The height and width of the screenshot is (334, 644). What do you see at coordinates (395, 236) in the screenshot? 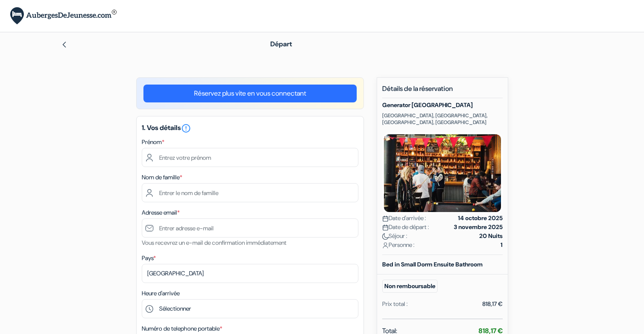
I see `span: Séjour :` at bounding box center [395, 236].